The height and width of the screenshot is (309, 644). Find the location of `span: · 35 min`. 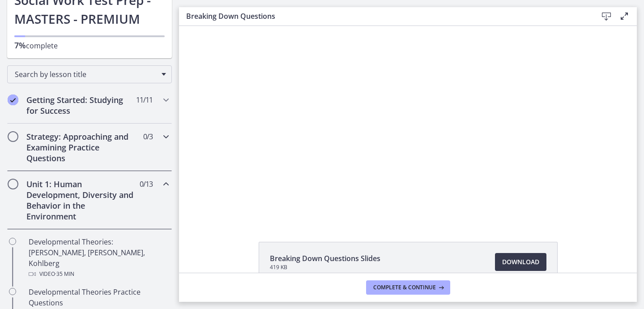

span: · 35 min is located at coordinates (65, 274).